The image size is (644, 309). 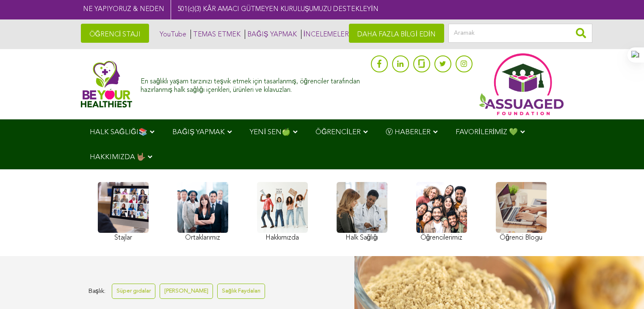 I want to click on a: ÖĞRENCİ STAJI, so click(x=115, y=33).